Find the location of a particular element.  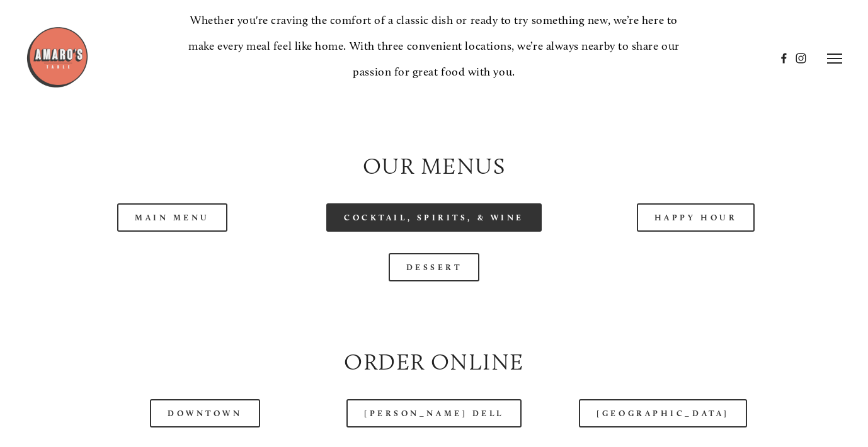

a: Happy Hour is located at coordinates (696, 217).